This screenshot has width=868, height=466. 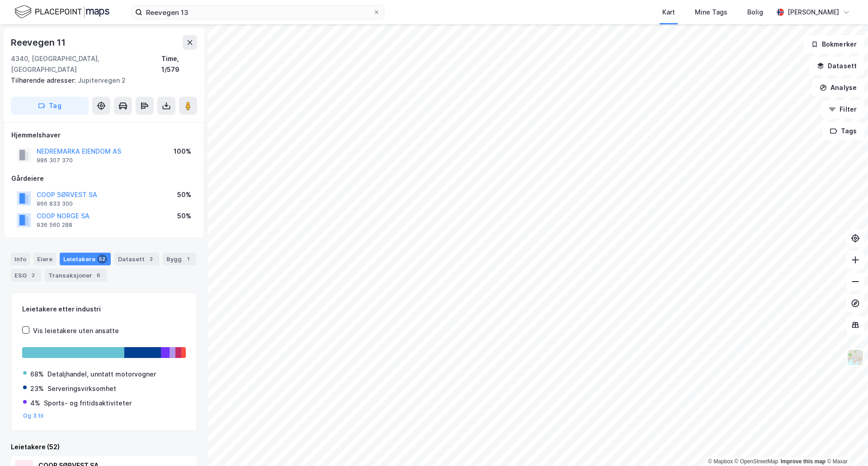 I want to click on div: Detaljhandel, unntatt motorvogner, so click(x=102, y=374).